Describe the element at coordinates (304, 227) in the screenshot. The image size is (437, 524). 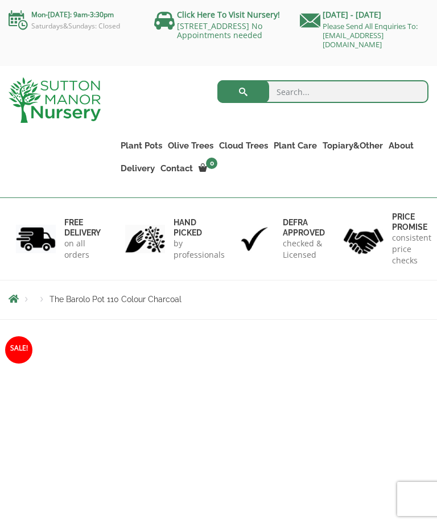
I see `h6: Defra approved` at that location.